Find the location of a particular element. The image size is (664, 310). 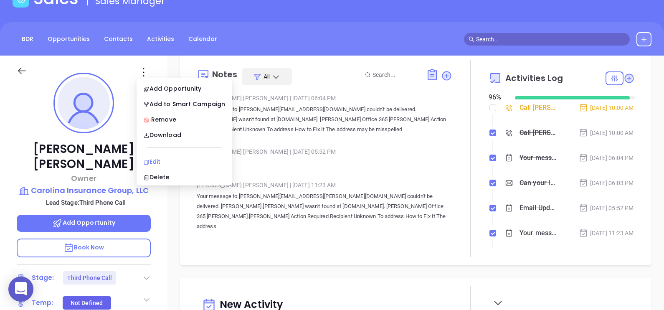

span: Book Now is located at coordinates (84, 247).